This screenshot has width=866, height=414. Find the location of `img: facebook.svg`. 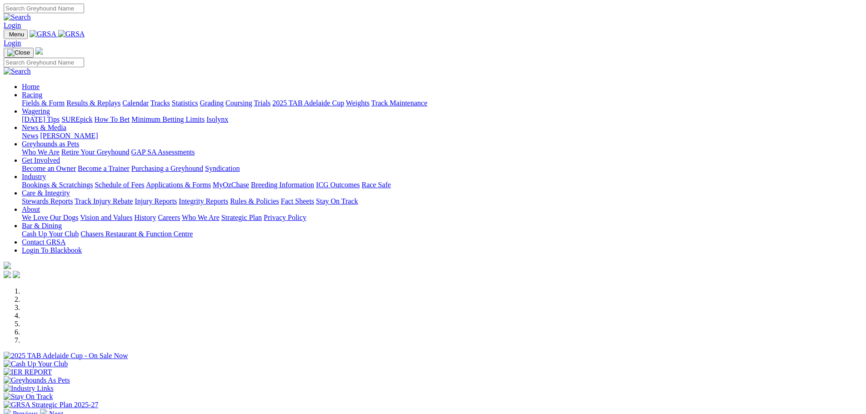

img: facebook.svg is located at coordinates (7, 275).